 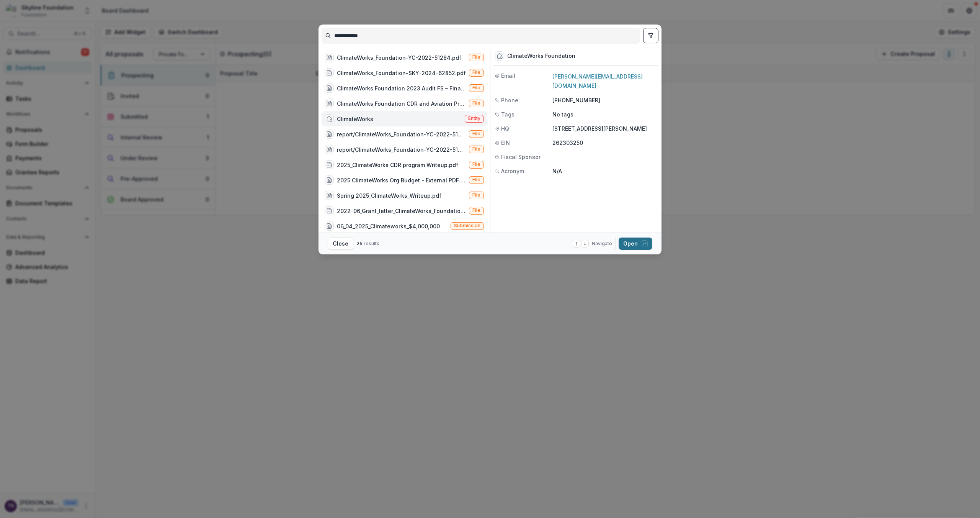 What do you see at coordinates (507, 114) in the screenshot?
I see `span: Tags` at bounding box center [507, 114].